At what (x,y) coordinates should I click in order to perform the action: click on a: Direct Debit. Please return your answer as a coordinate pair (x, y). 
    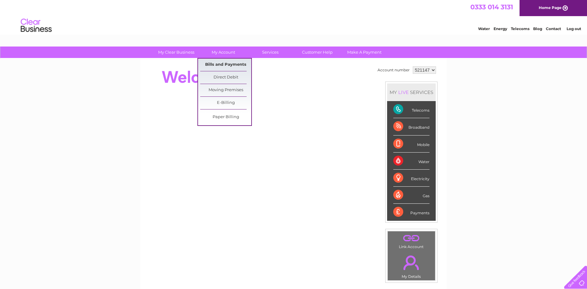
    Looking at the image, I should click on (226, 77).